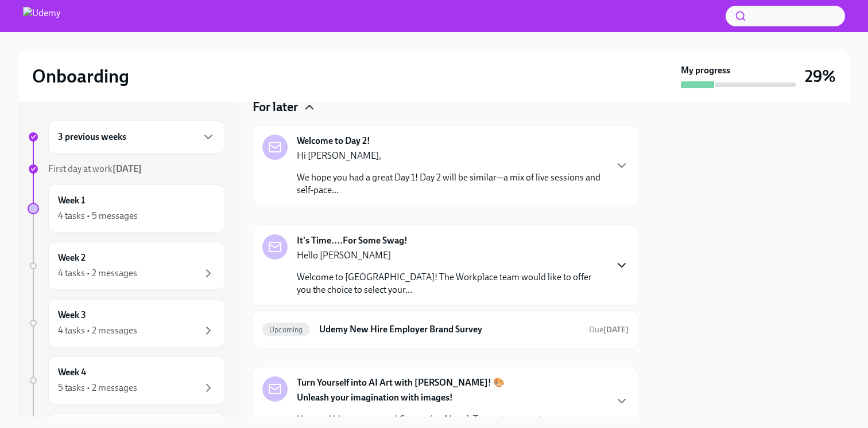 This screenshot has width=868, height=428. What do you see at coordinates (71, 315) in the screenshot?
I see `h6: Week 3` at bounding box center [71, 315].